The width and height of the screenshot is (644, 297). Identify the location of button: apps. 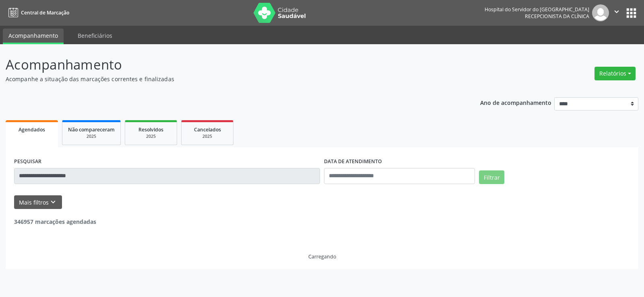
(631, 13).